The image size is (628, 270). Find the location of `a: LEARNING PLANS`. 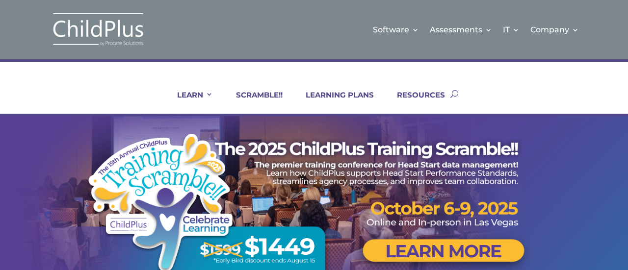

a: LEARNING PLANS is located at coordinates (334, 102).